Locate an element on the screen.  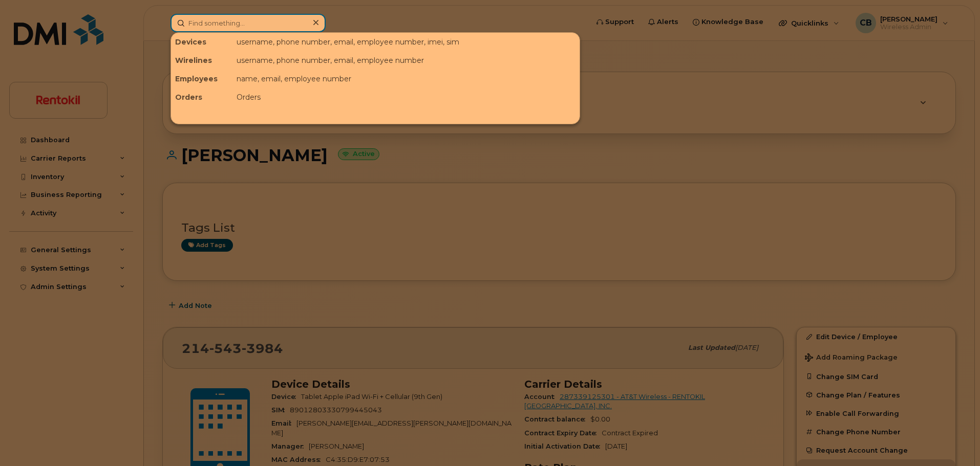
div: username, phone number, email, employee number, imei, sim is located at coordinates (406, 42).